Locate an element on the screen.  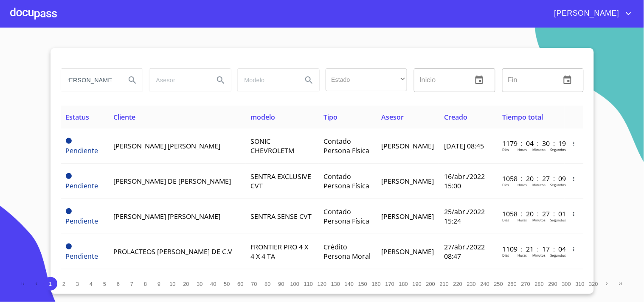
button: 60 is located at coordinates (241, 284).